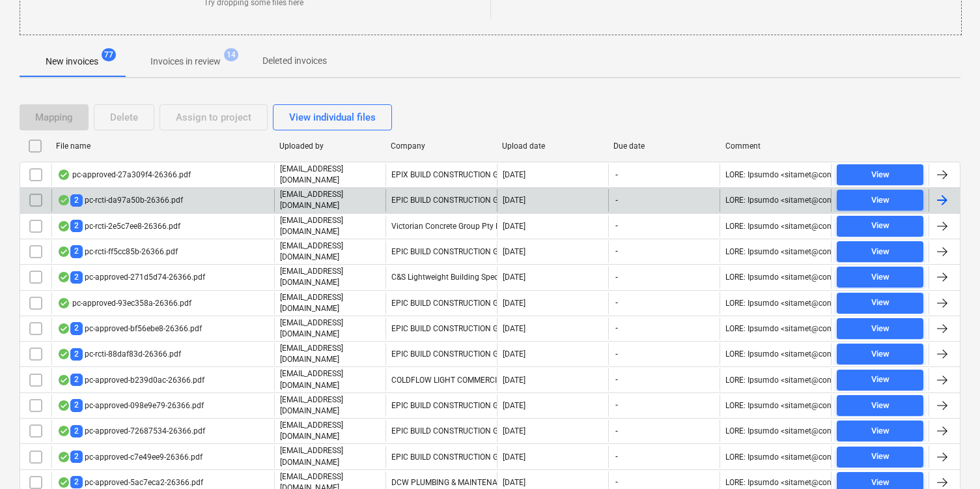 The height and width of the screenshot is (489, 980). I want to click on div: Chat Widget, so click(947, 458).